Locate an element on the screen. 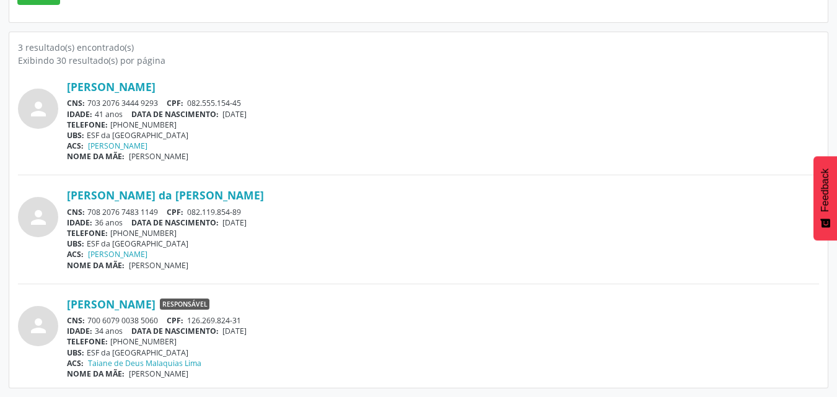 The image size is (837, 397). a: Taiane de Deus Malaquias Lima is located at coordinates (144, 363).